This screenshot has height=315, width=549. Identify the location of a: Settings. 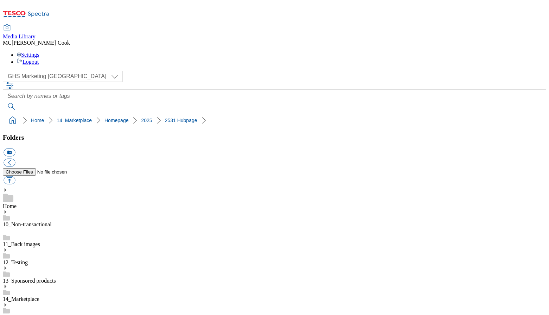
(28, 55).